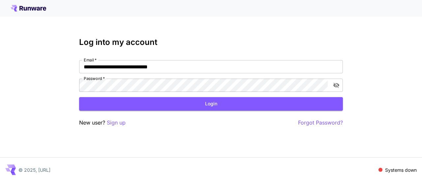 This screenshot has height=182, width=422. I want to click on p: Forgot Password?, so click(320, 122).